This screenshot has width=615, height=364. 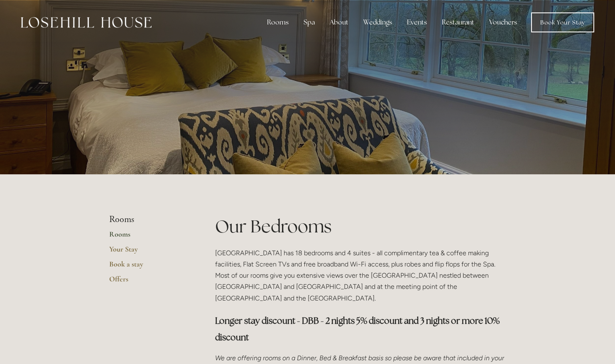 What do you see at coordinates (458, 23) in the screenshot?
I see `div: Restaurant` at bounding box center [458, 23].